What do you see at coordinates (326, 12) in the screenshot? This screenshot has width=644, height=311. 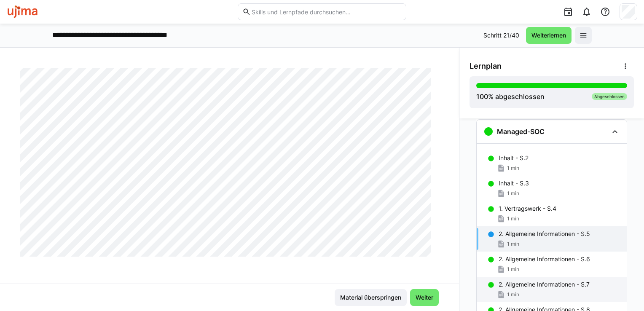 I see `input: Skills und Lernpfade durchsuchen…` at bounding box center [326, 12].